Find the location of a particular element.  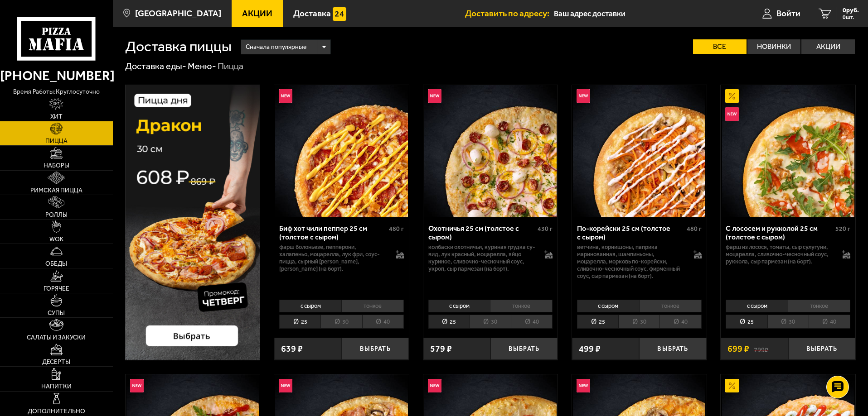

span: Доставить по адресу: is located at coordinates (509, 13).